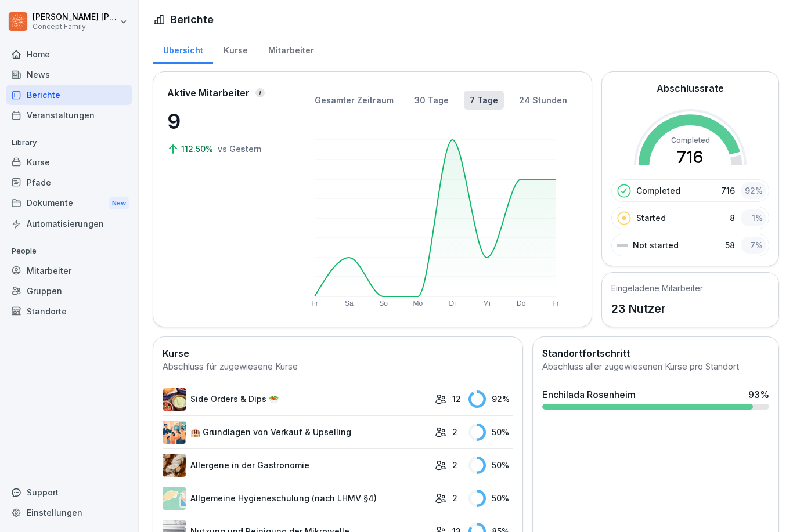  I want to click on h1: Berichte, so click(191, 19).